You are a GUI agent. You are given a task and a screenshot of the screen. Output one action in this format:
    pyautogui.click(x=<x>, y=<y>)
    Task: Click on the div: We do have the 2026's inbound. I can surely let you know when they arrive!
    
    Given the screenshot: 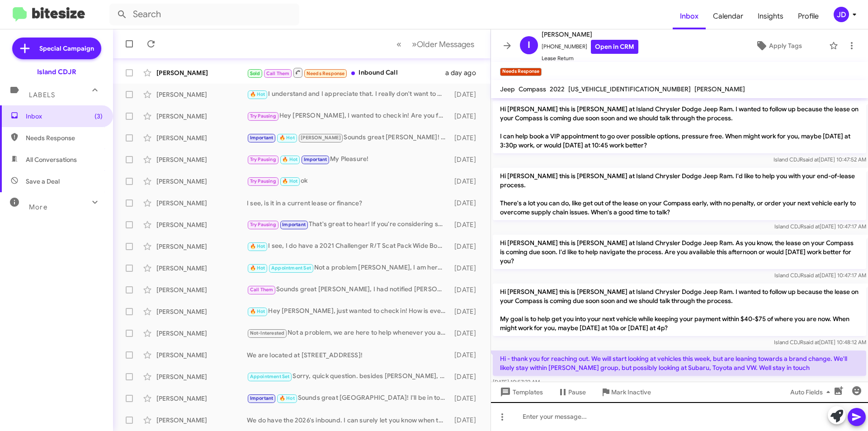 What is the action you would take?
    pyautogui.click(x=348, y=420)
    